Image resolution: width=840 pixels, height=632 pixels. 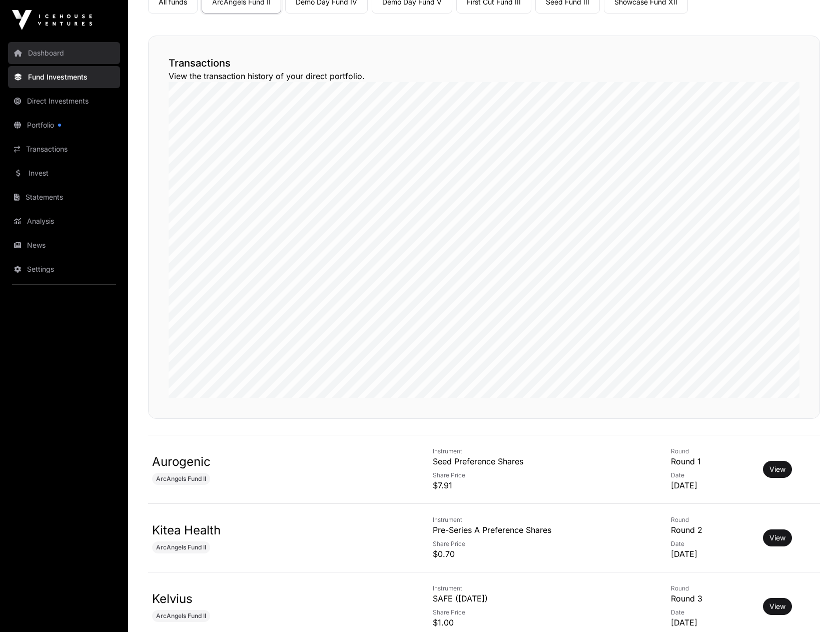 What do you see at coordinates (541, 462) in the screenshot?
I see `p: Seed Preference Shares` at bounding box center [541, 462].